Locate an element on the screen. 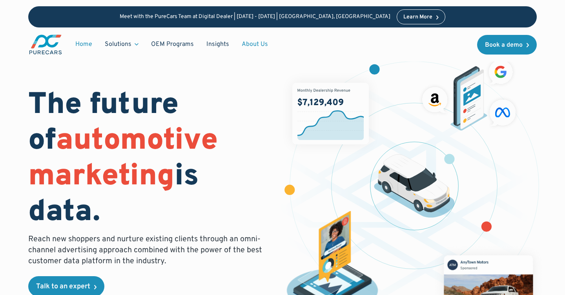  img: chart showing monthly dealership revenue of $7m is located at coordinates (331, 113).